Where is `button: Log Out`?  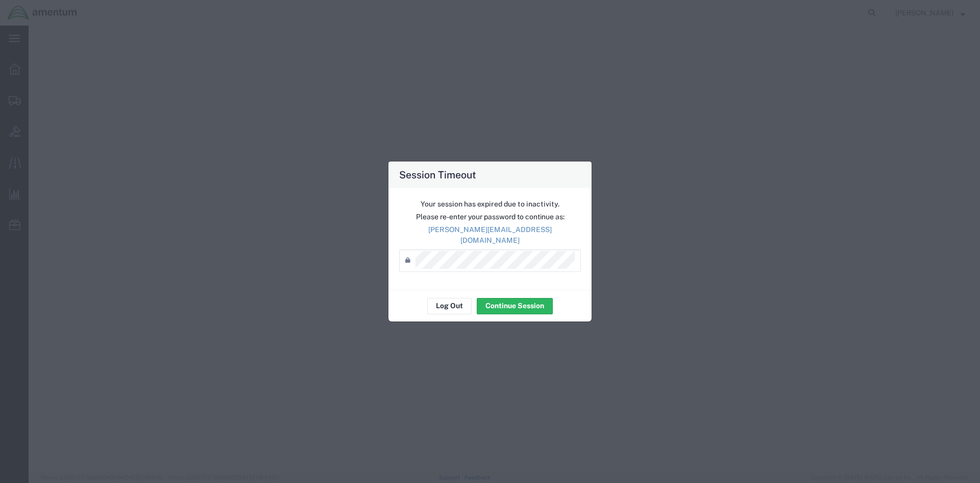
button: Log Out is located at coordinates (450, 306).